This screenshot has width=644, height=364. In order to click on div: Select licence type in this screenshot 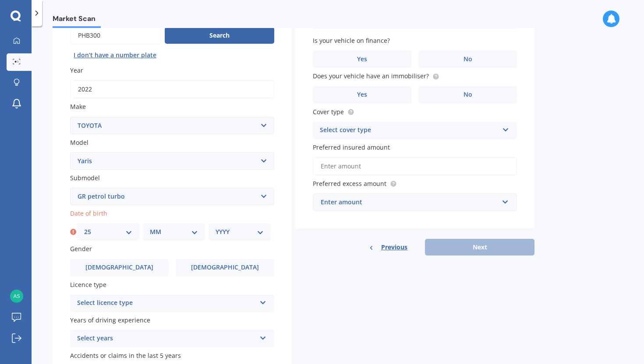, I will do `click(167, 303)`.